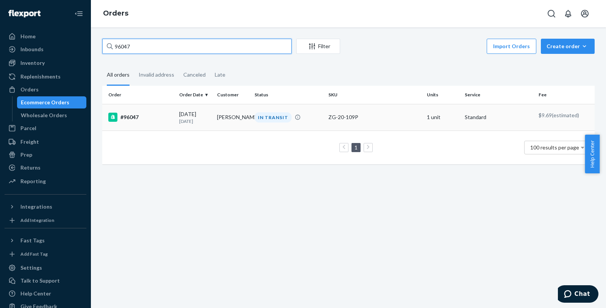  What do you see at coordinates (443, 95) in the screenshot?
I see `th: Units` at bounding box center [443, 95].